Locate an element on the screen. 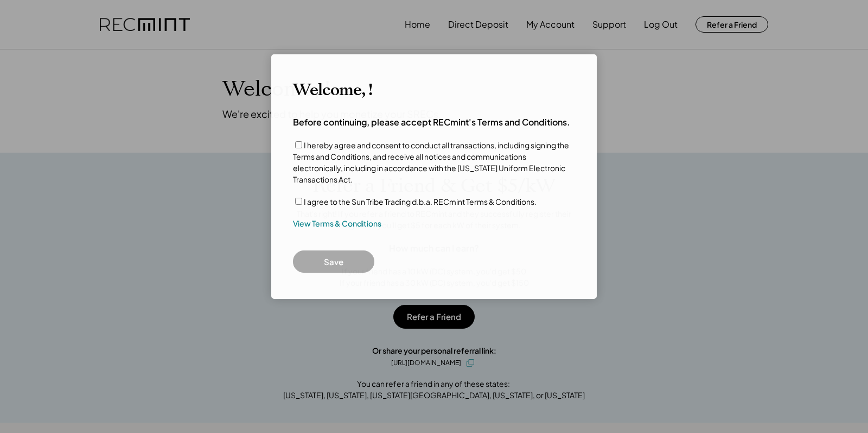 This screenshot has width=868, height=433. label: I agree to the Sun Tribe Trading d.b.a. RECmint Terms & Conditions. is located at coordinates (420, 201).